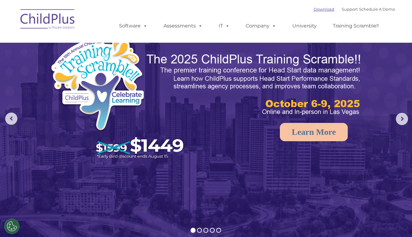  Describe the element at coordinates (305, 26) in the screenshot. I see `a: University` at that location.